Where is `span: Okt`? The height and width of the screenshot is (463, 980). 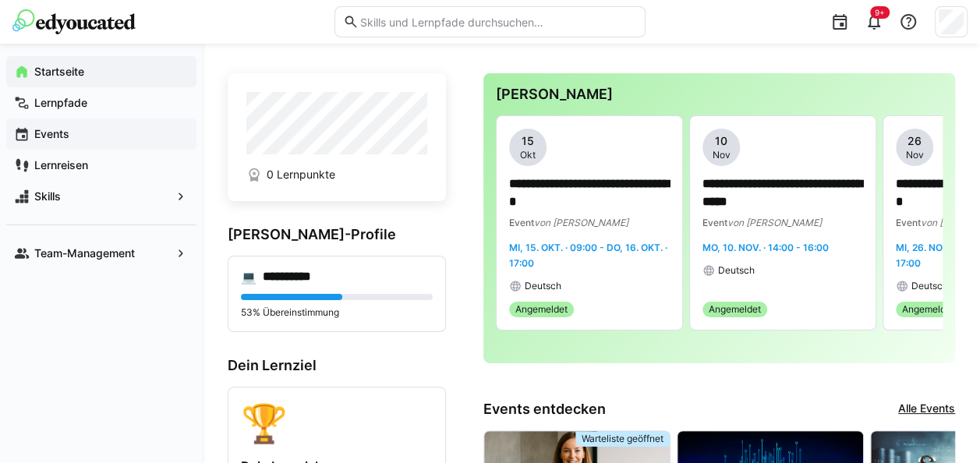 span: Okt is located at coordinates (528, 155).